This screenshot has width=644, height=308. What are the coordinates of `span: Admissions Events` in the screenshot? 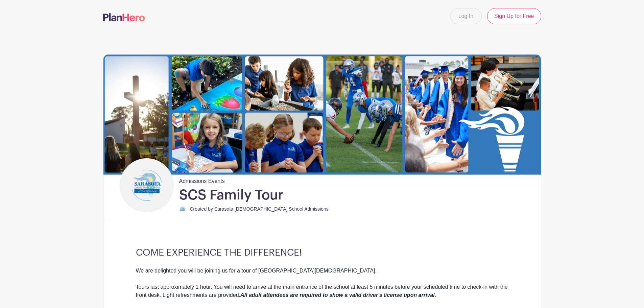 It's located at (202, 180).